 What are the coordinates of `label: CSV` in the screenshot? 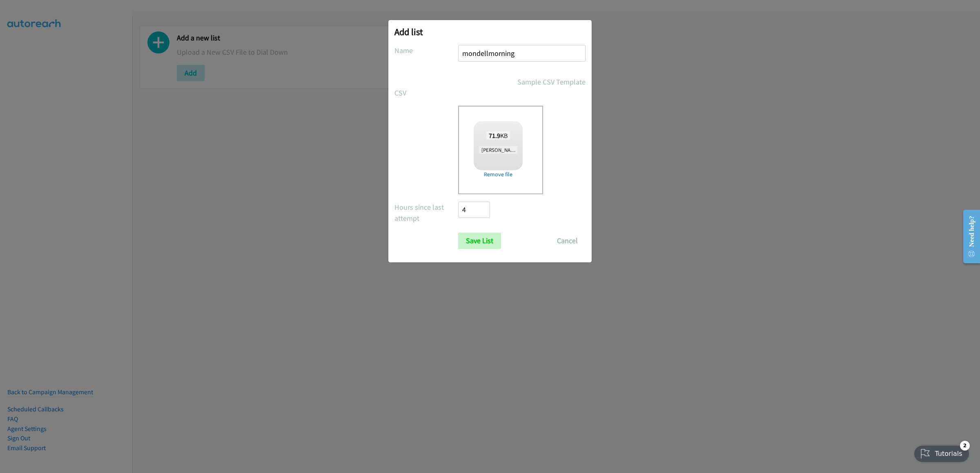 It's located at (426, 92).